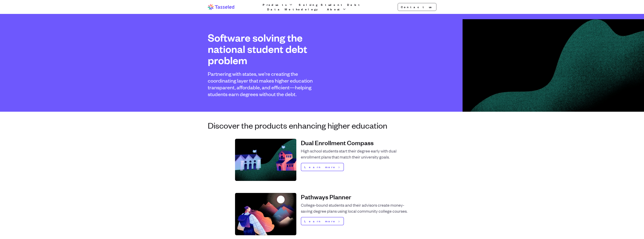  Describe the element at coordinates (355, 154) in the screenshot. I see `p: High school students start their degree early with dual enrollment plans that match their univers...` at that location.